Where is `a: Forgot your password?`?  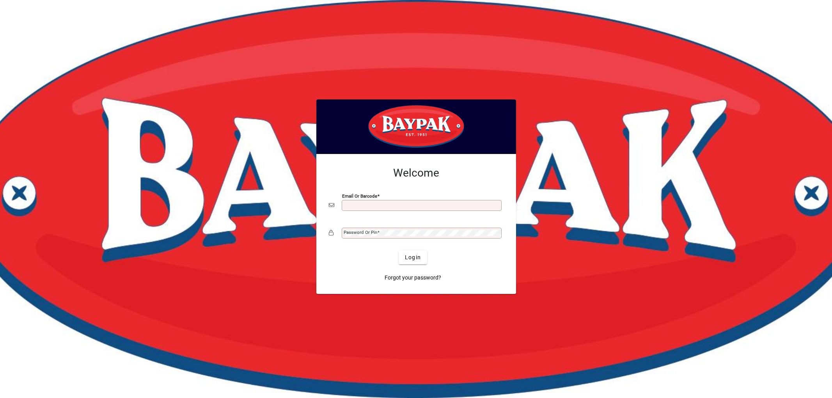 a: Forgot your password? is located at coordinates (412, 278).